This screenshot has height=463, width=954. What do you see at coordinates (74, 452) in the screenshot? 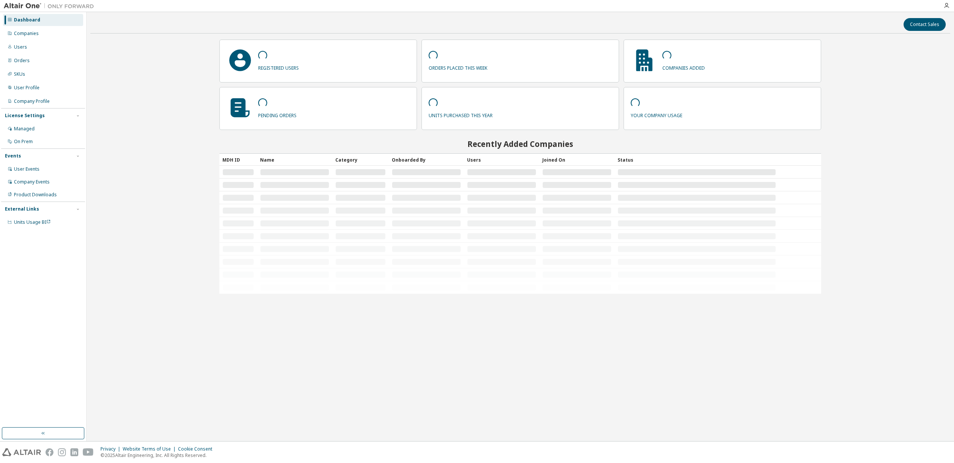
I see `img: linkedin.svg` at bounding box center [74, 452].